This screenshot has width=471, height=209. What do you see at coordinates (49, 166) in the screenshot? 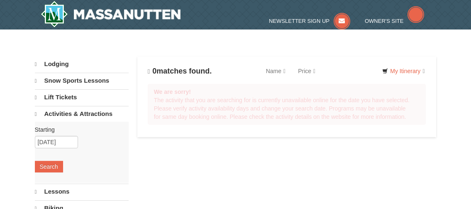
I see `button: Search` at bounding box center [49, 166].